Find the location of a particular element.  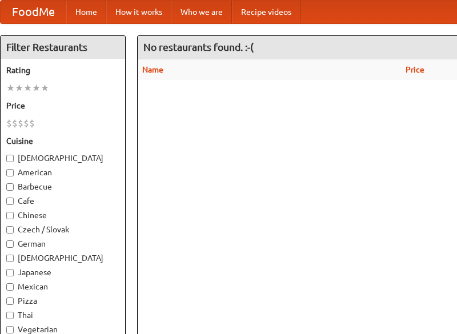

input: Barbecue is located at coordinates (10, 187).